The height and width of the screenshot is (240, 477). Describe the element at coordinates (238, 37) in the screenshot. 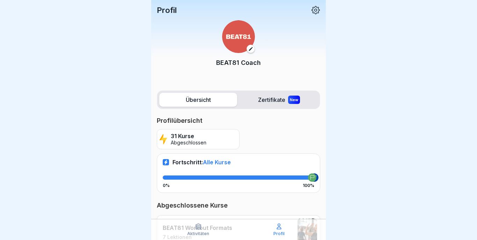

I see `img: hrdyj4tscali0st5u12judfl.png` at that location.